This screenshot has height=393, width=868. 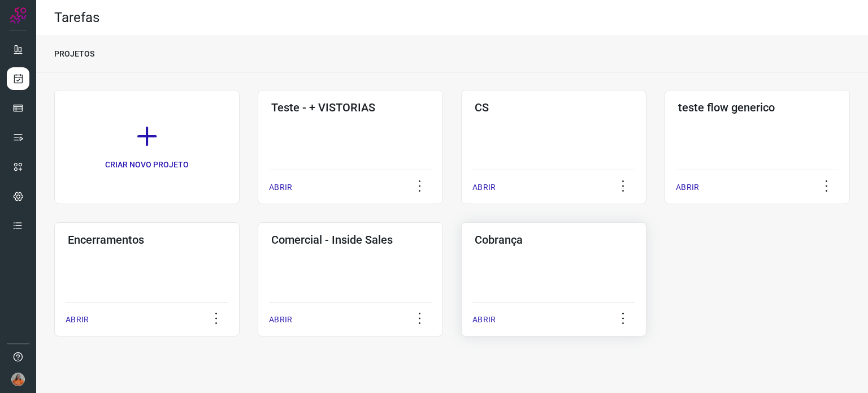 What do you see at coordinates (77, 18) in the screenshot?
I see `h2: Tarefas` at bounding box center [77, 18].